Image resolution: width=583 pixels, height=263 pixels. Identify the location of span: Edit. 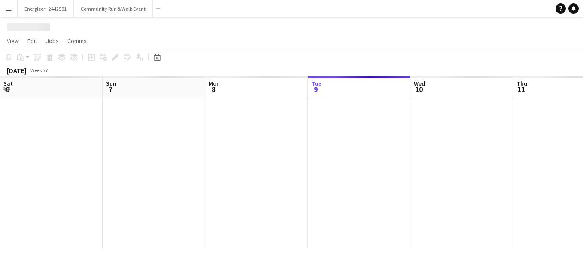
(32, 41).